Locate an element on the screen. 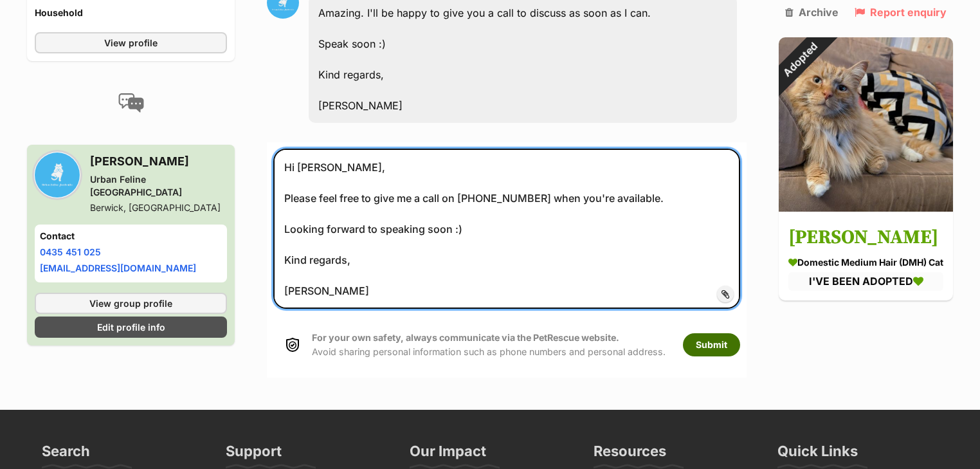  a: View group profile is located at coordinates (130, 304).